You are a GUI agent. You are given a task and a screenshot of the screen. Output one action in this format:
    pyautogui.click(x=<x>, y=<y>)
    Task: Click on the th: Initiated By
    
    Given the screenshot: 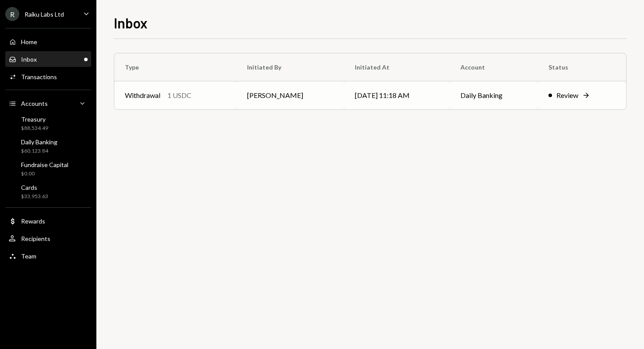 What is the action you would take?
    pyautogui.click(x=291, y=67)
    